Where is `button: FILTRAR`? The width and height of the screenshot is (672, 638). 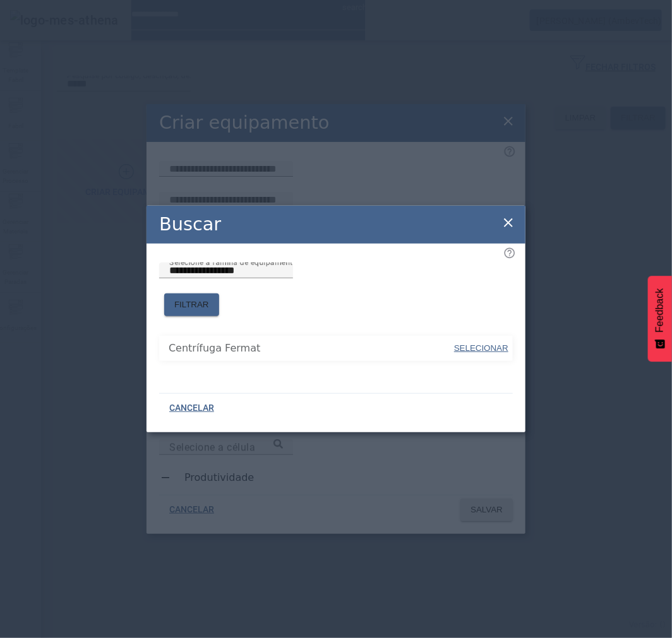 button: FILTRAR is located at coordinates (191, 305).